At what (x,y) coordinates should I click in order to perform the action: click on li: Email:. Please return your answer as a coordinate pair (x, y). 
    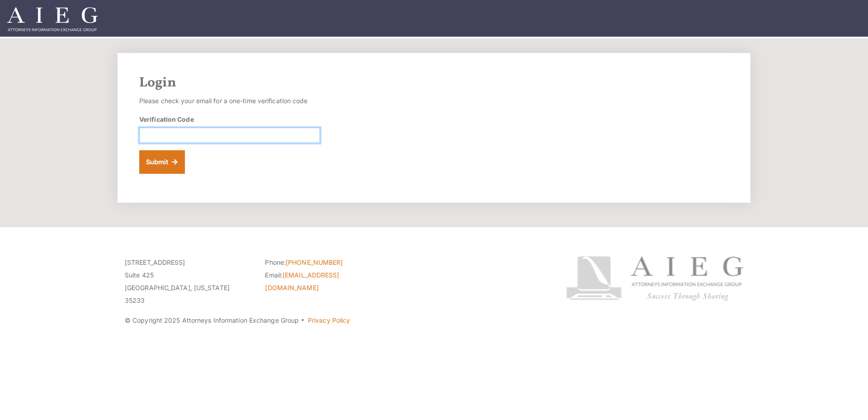
    Looking at the image, I should click on (329, 282).